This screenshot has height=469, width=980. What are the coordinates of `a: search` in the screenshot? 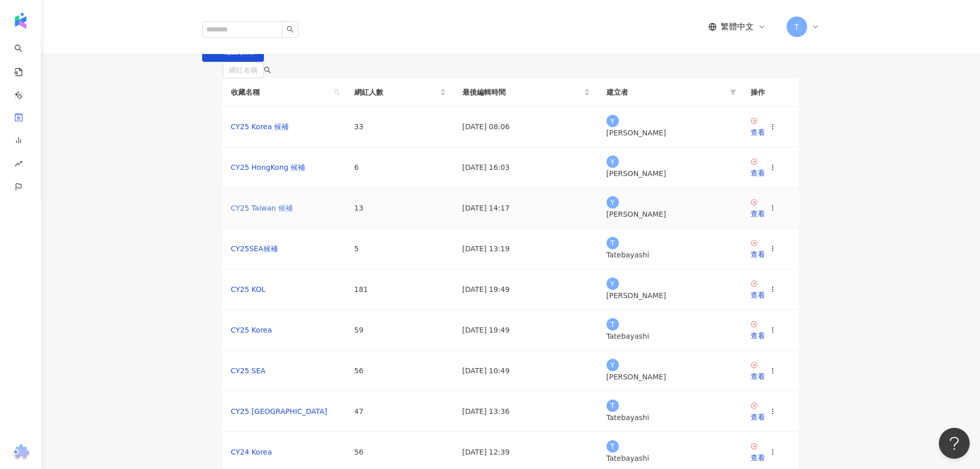 It's located at (25, 52).